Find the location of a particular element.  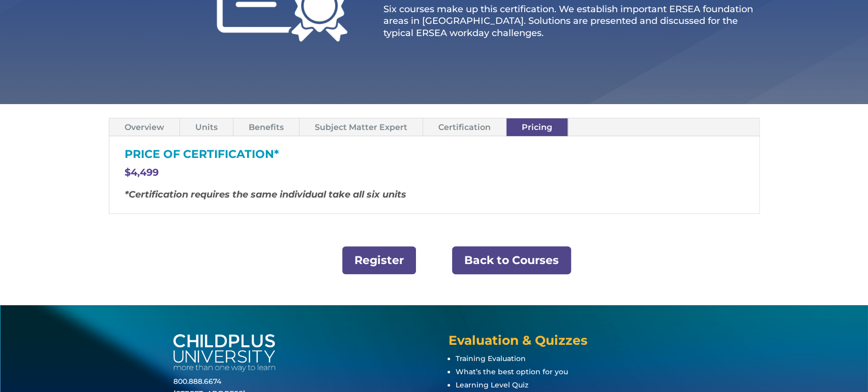

span: Training Evaluation is located at coordinates (491, 359).